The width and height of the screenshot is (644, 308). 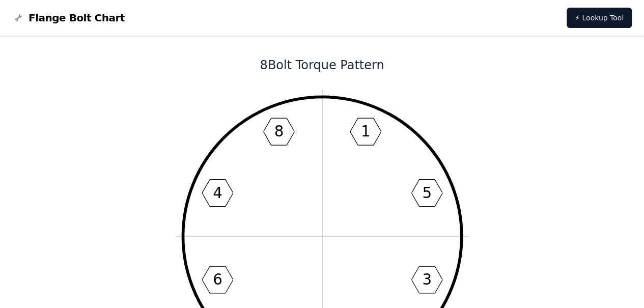 What do you see at coordinates (218, 193) in the screenshot?
I see `text: 4` at bounding box center [218, 193].